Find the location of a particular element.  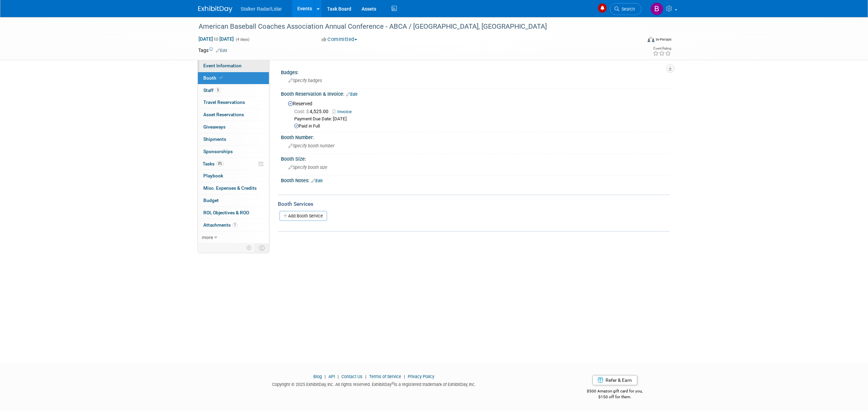

span: Specify badges is located at coordinates (305, 80).